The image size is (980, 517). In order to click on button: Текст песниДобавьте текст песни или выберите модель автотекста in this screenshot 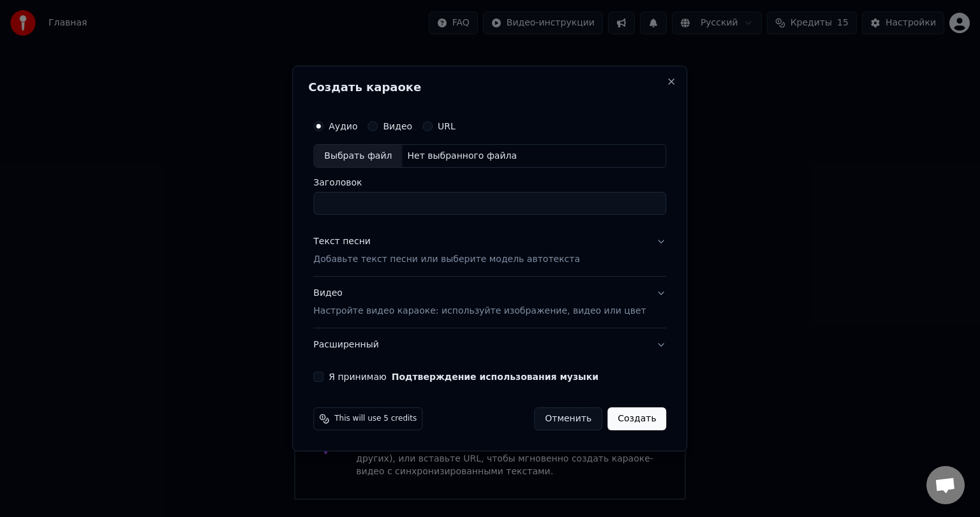, I will do `click(489, 251)`.